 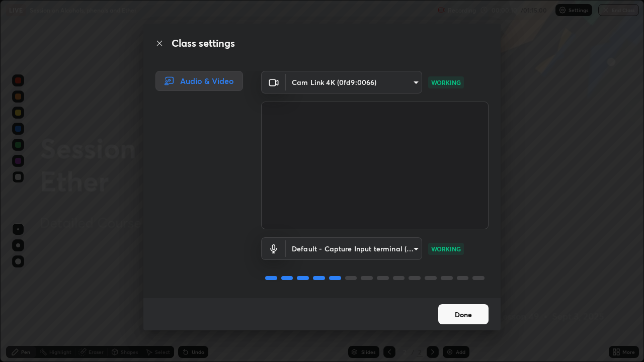 I want to click on button: Done, so click(x=463, y=314).